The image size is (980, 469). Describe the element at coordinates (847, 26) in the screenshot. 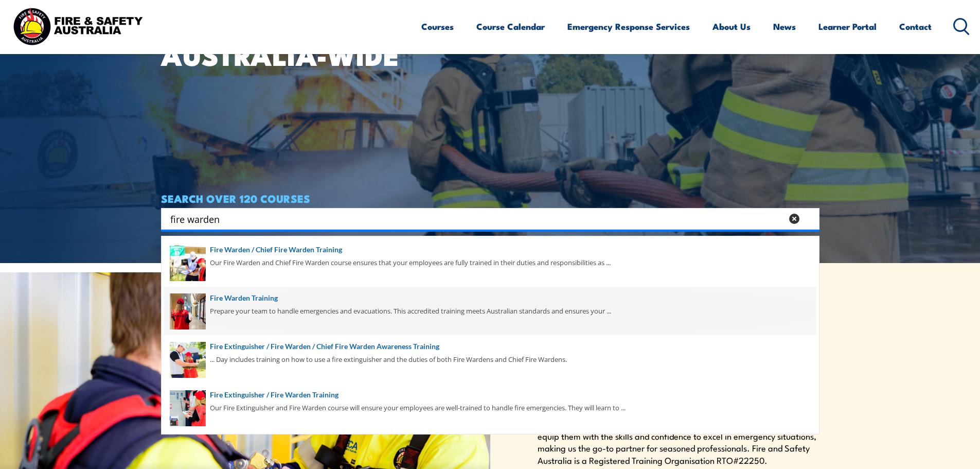

I see `a: Learner Portal` at that location.